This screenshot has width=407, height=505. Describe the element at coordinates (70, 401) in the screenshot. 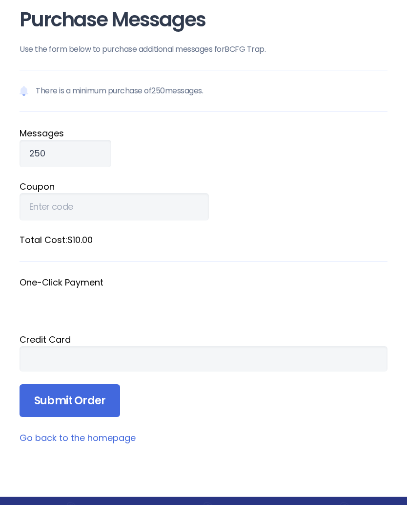

I see `input: Submit Order` at that location.